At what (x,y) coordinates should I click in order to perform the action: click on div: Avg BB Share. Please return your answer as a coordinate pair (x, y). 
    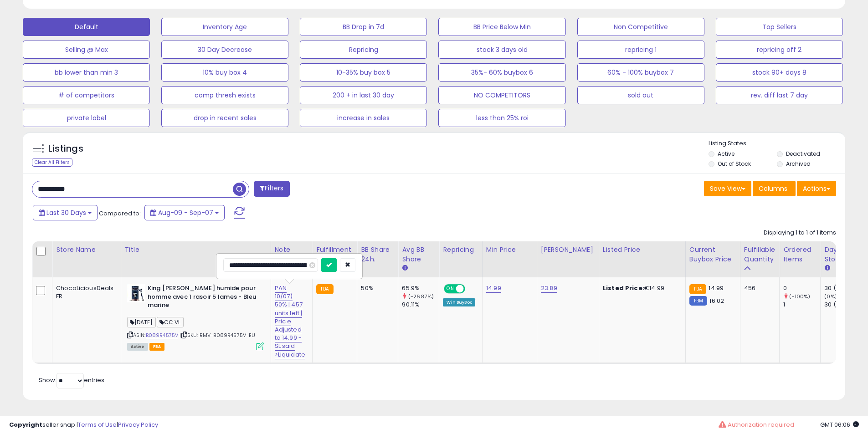
    Looking at the image, I should click on (418, 255).